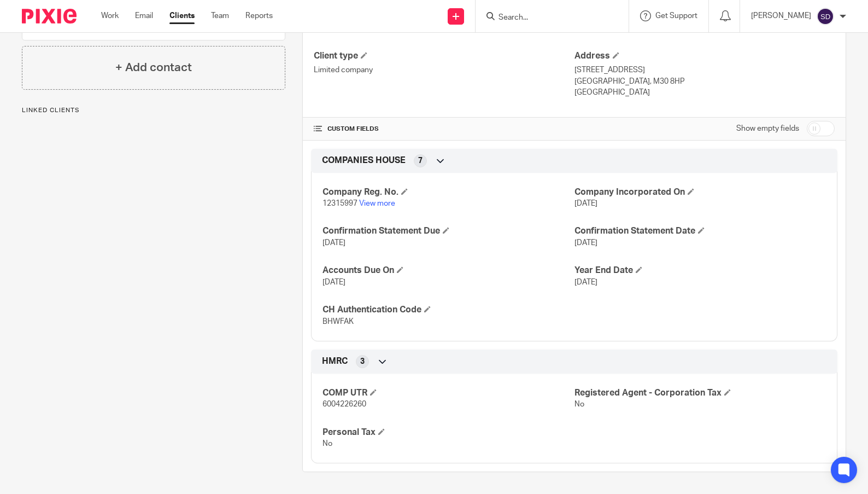 This screenshot has width=868, height=494. What do you see at coordinates (448, 231) in the screenshot?
I see `h4: Confirmation Statement Due` at bounding box center [448, 231].